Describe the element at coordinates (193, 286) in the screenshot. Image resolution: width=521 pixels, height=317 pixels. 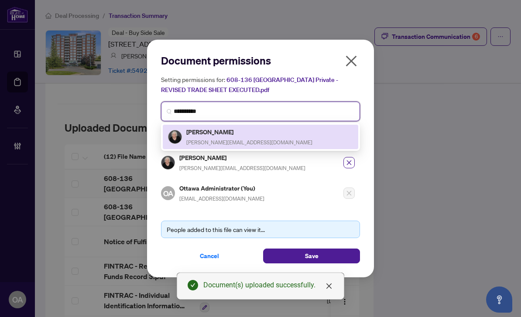
I see `span: check-circle` at that location.